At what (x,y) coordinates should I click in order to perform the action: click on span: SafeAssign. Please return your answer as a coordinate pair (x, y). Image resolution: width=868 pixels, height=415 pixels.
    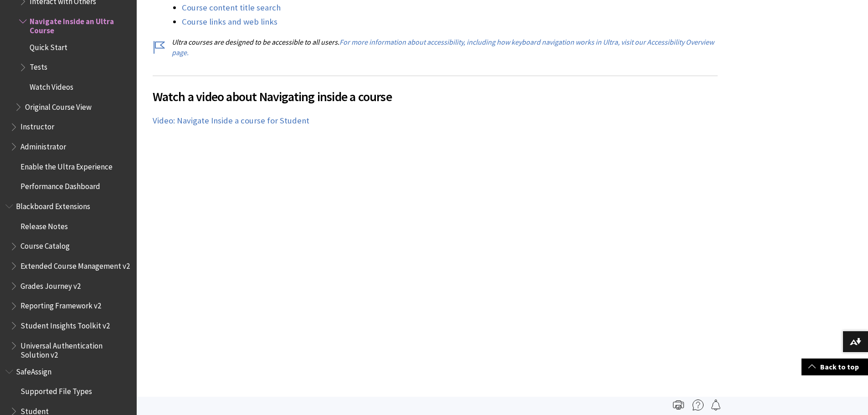
    Looking at the image, I should click on (34, 370).